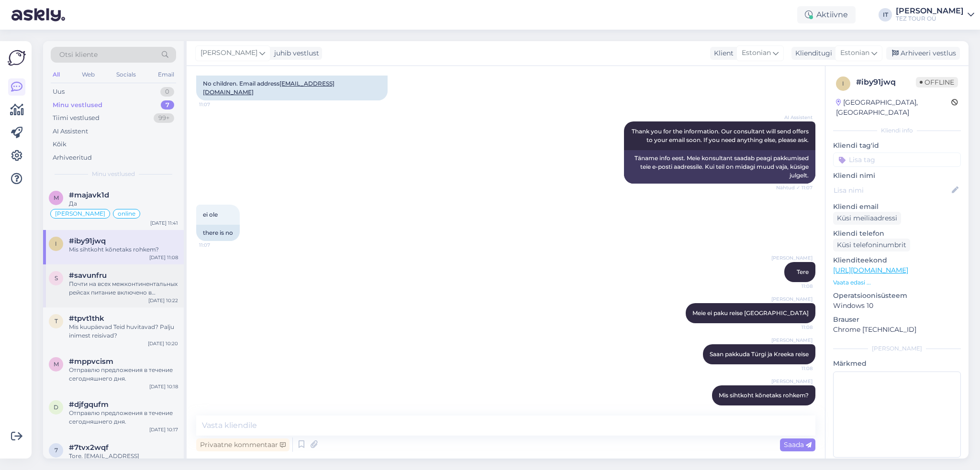 This screenshot has height=470, width=980. Describe the element at coordinates (243, 445) in the screenshot. I see `div: Privaatne kommentaar` at that location.